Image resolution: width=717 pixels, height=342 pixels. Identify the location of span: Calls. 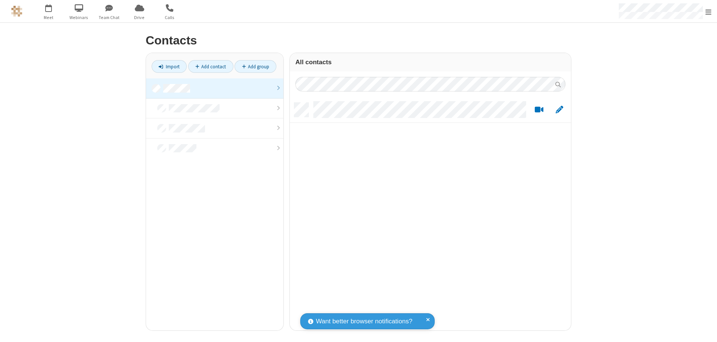
(170, 18).